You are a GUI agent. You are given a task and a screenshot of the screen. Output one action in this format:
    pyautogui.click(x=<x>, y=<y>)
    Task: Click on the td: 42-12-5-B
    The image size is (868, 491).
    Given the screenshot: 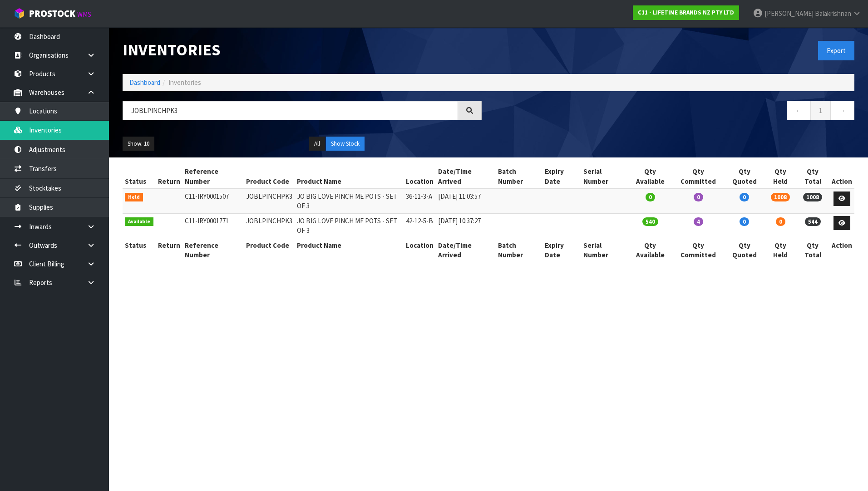 What is the action you would take?
    pyautogui.click(x=420, y=226)
    